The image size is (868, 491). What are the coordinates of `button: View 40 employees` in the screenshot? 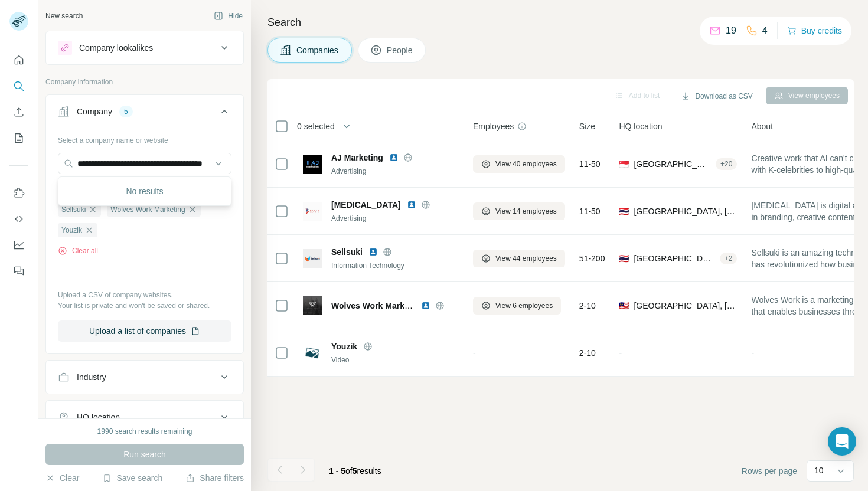 It's located at (519, 164).